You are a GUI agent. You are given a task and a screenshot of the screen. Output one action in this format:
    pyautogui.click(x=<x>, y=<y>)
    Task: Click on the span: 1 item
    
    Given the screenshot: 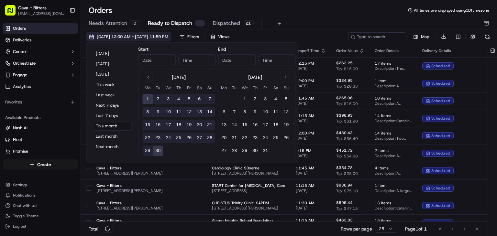 What is the action you would take?
    pyautogui.click(x=393, y=81)
    